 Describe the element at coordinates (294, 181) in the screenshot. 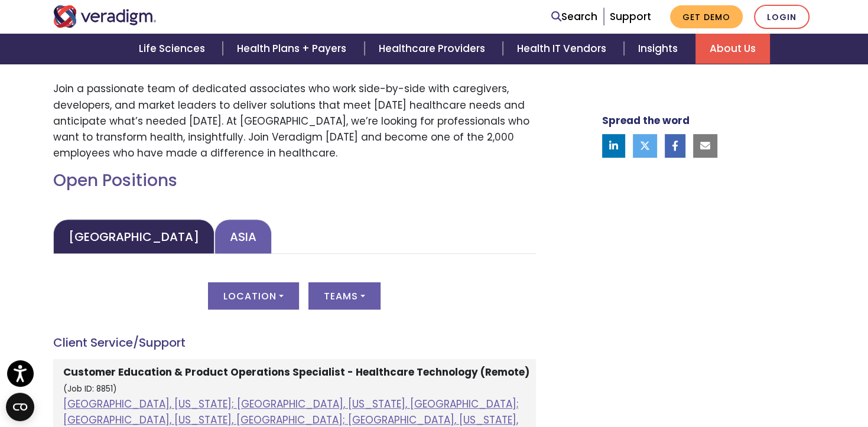

I see `h2: Open Positions` at that location.